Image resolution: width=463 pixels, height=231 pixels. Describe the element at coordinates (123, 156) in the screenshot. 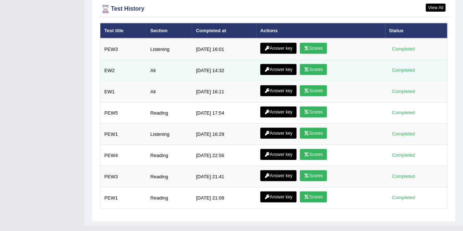

I see `td: PEW4` at that location.